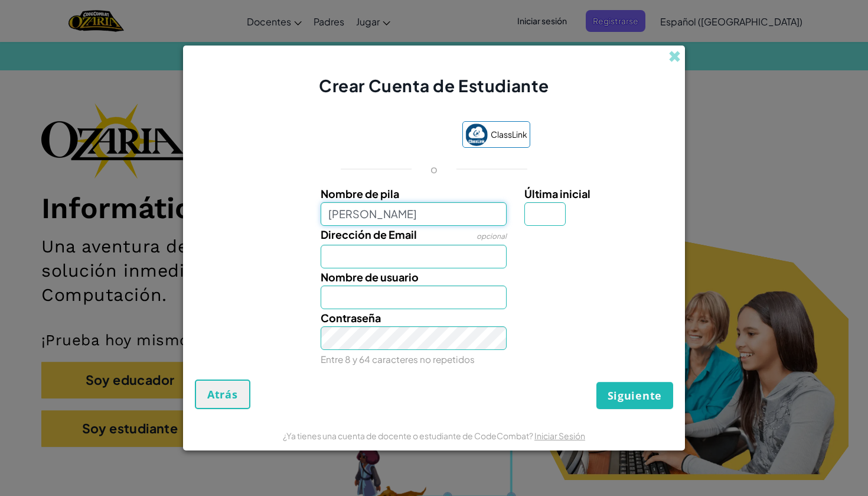  I want to click on button: Atrás, so click(223, 394).